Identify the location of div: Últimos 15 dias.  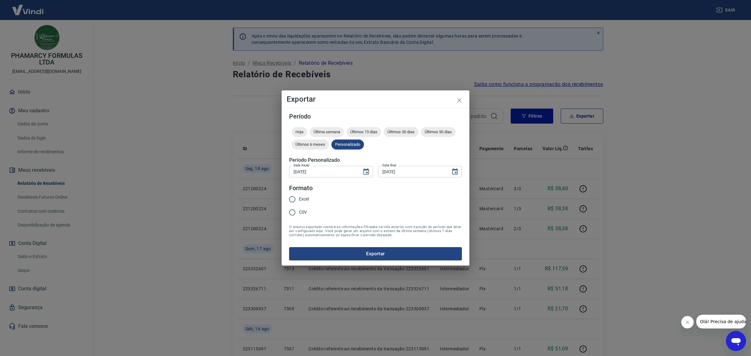
(364, 132).